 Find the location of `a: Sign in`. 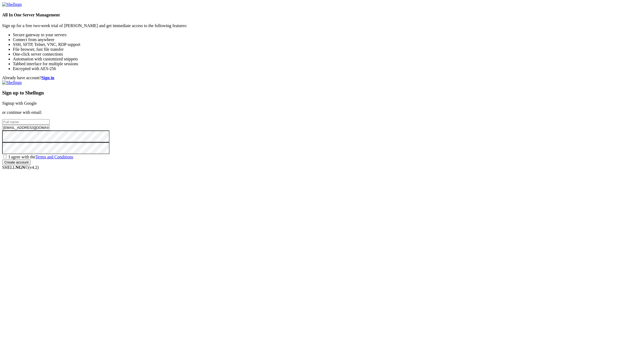

a: Sign in is located at coordinates (48, 78).